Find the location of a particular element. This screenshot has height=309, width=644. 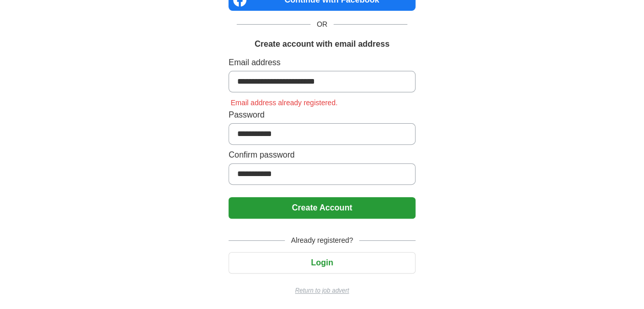

label: Confirm password is located at coordinates (322, 155).